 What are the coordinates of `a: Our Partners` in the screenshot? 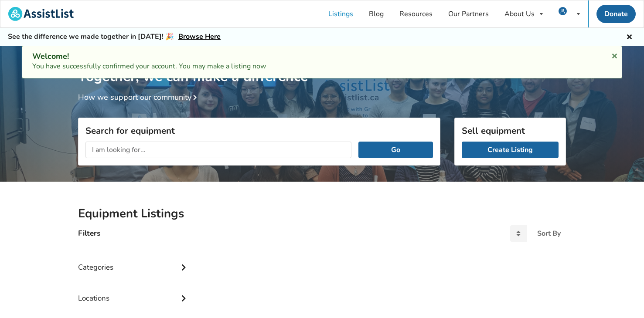 It's located at (468, 14).